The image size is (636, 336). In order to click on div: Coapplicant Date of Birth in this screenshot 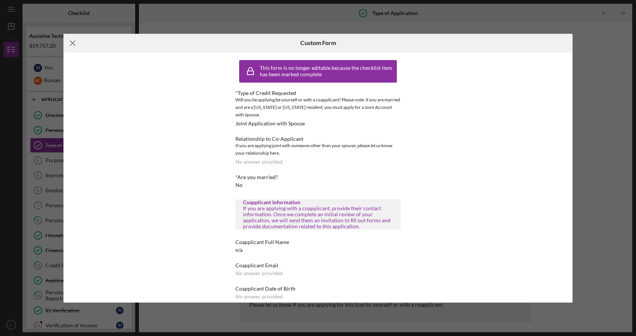, I will do `click(318, 289)`.